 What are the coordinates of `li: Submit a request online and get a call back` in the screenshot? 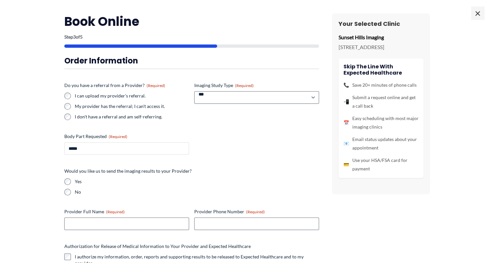 It's located at (381, 102).